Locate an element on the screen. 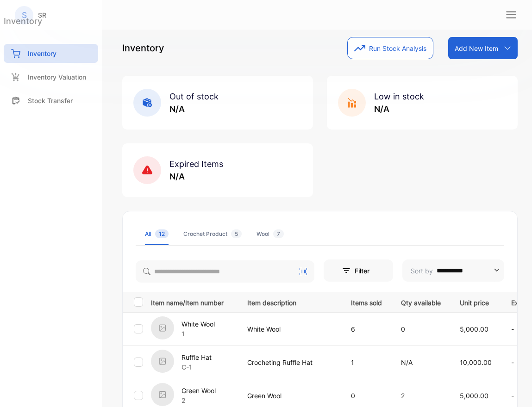  span: 10,000.00 is located at coordinates (475, 362).